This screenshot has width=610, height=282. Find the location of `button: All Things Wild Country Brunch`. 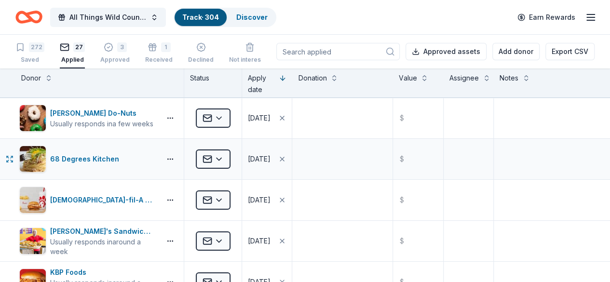

button: All Things Wild Country Brunch is located at coordinates (108, 17).